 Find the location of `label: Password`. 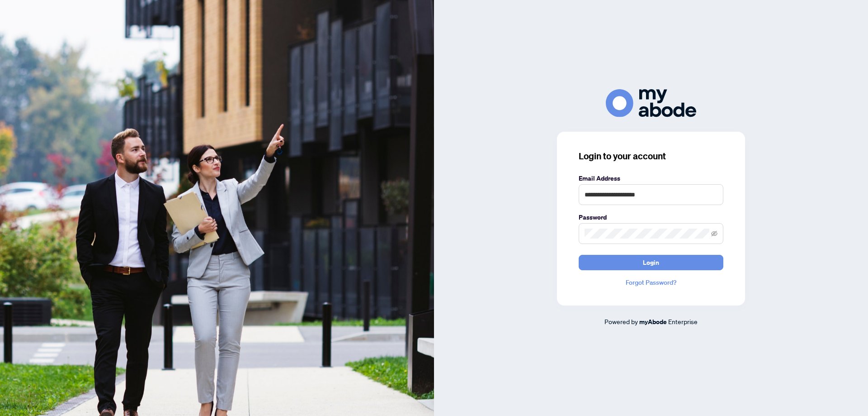

label: Password is located at coordinates (651, 217).